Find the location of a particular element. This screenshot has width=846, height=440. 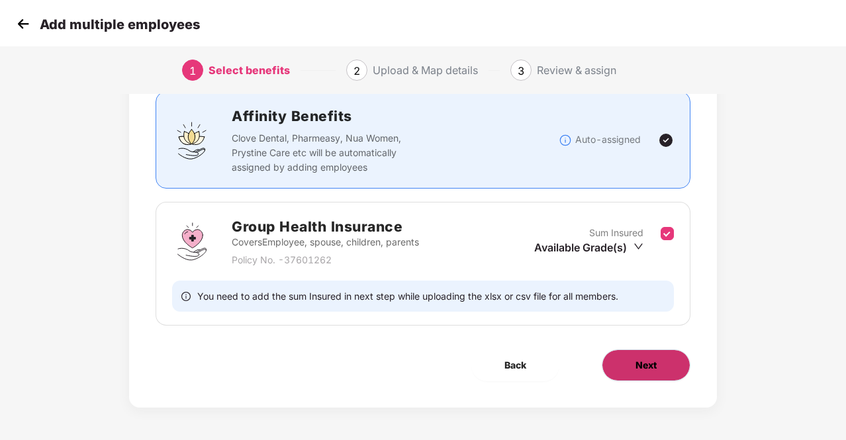

p: Add multiple employees is located at coordinates (120, 24).